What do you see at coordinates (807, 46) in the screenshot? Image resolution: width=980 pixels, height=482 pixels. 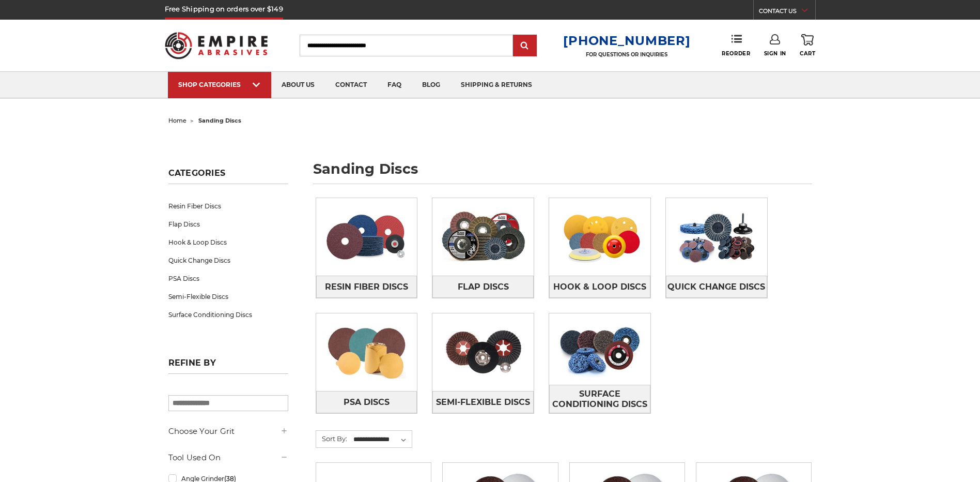 I see `a: Cart` at bounding box center [807, 46].